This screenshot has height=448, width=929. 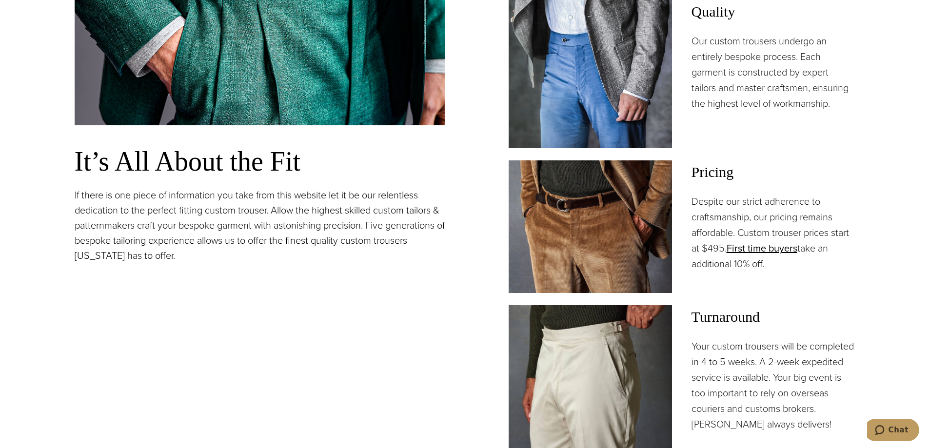 What do you see at coordinates (590, 227) in the screenshot?
I see `img: Client wearing brown corduroy custom made dress trousers fabric by Holland & Sherry.` at bounding box center [590, 227].